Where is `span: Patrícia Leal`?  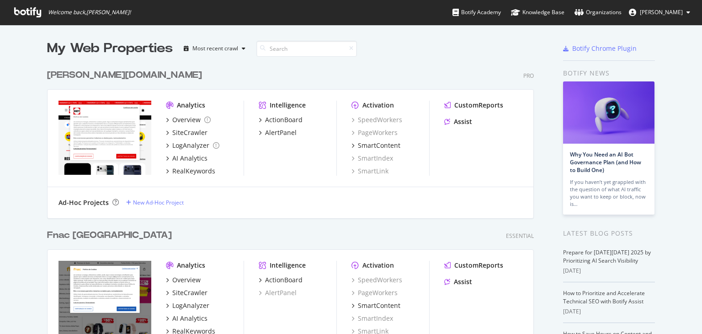
span: Patrícia Leal is located at coordinates (662, 12).